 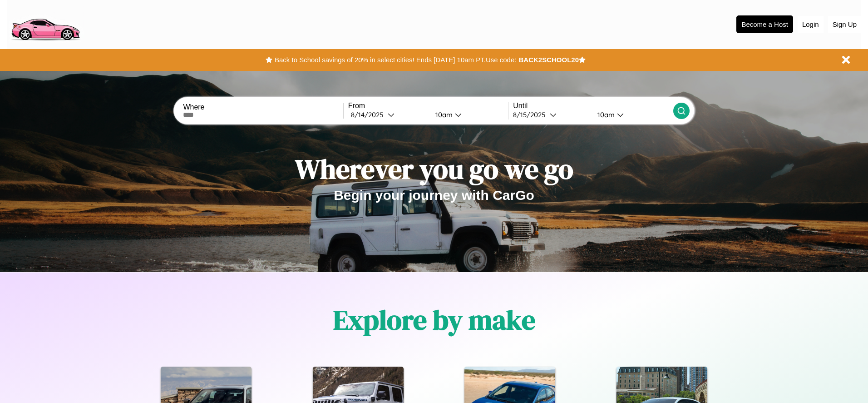 What do you see at coordinates (434, 320) in the screenshot?
I see `h1: Explore by make` at bounding box center [434, 320].